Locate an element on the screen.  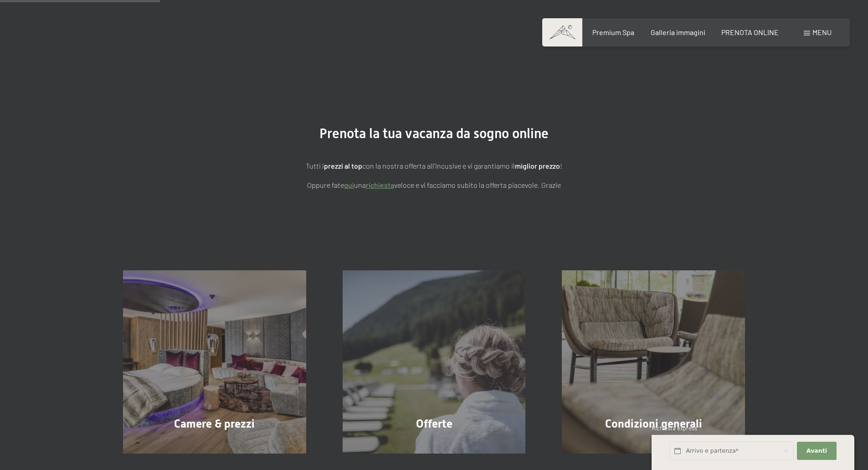
a: quì is located at coordinates (349, 184).